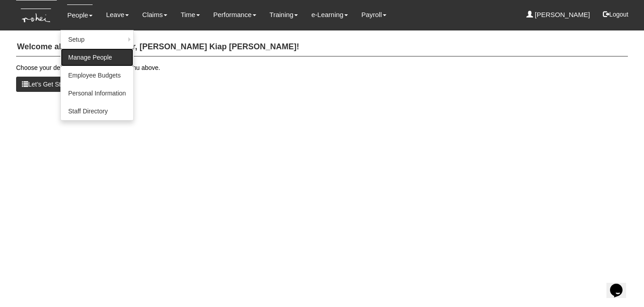 This screenshot has height=307, width=644. Describe the element at coordinates (235, 15) in the screenshot. I see `a: Performance` at that location.